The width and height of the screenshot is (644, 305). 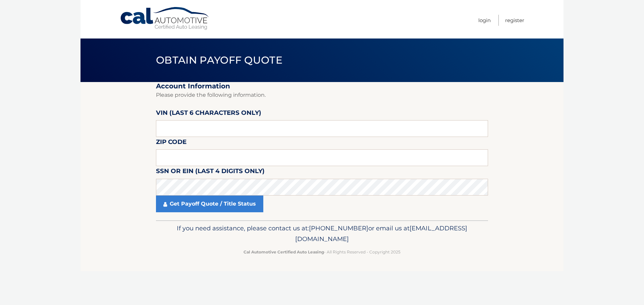 I want to click on a: Cal Automotive, so click(x=165, y=18).